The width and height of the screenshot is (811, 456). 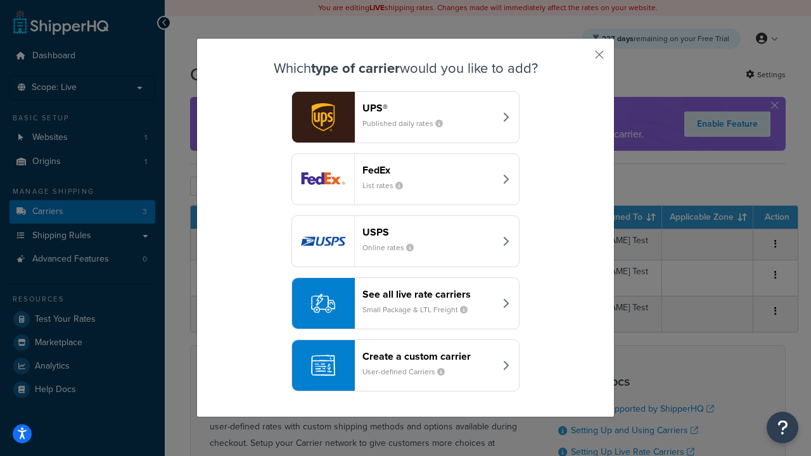 What do you see at coordinates (393, 248) in the screenshot?
I see `small: Online rates` at bounding box center [393, 248].